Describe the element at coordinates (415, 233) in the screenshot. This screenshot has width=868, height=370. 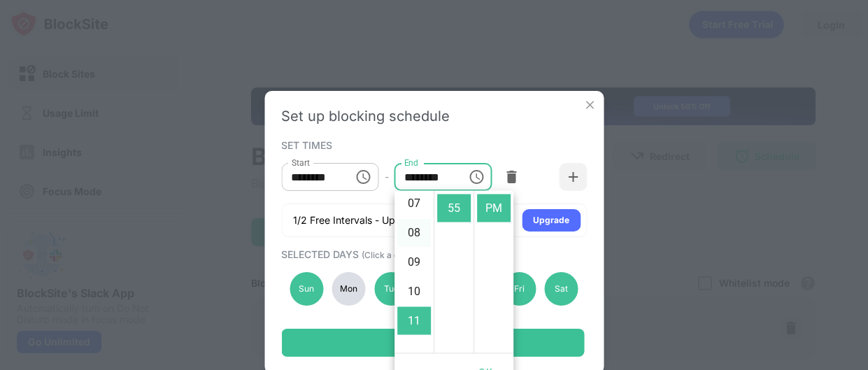
I see `li: 8 hours` at that location.